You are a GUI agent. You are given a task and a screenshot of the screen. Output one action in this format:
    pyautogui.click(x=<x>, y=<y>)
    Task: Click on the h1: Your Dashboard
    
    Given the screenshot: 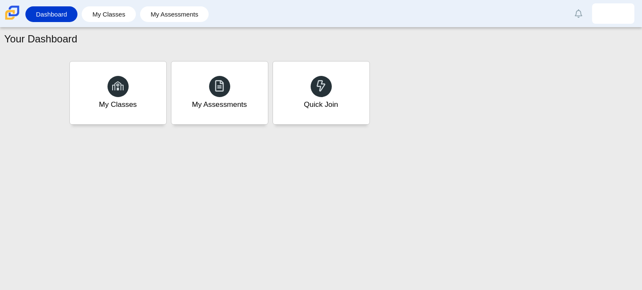 What is the action you would take?
    pyautogui.click(x=41, y=39)
    